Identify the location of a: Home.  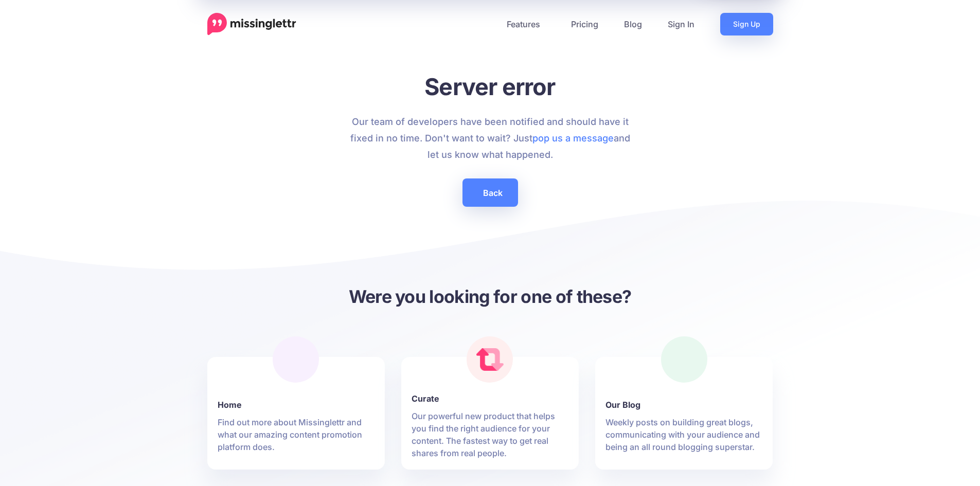
(251, 24).